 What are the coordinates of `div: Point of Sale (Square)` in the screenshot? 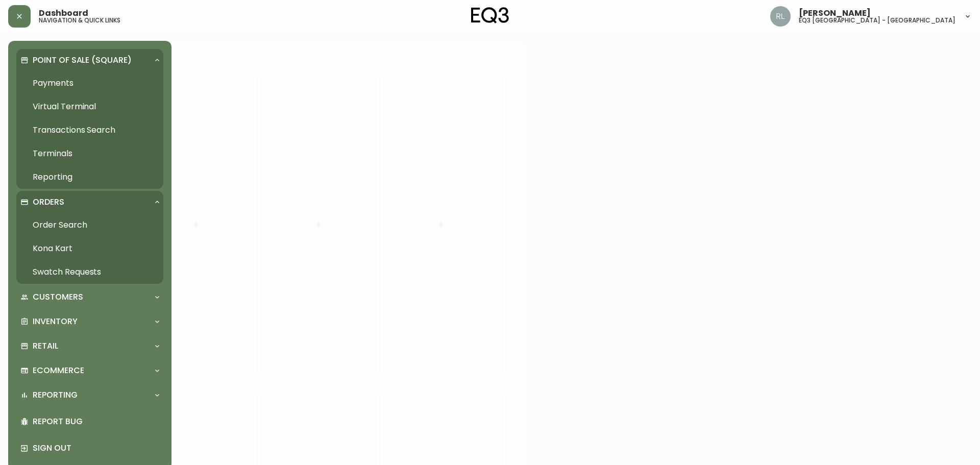 It's located at (90, 60).